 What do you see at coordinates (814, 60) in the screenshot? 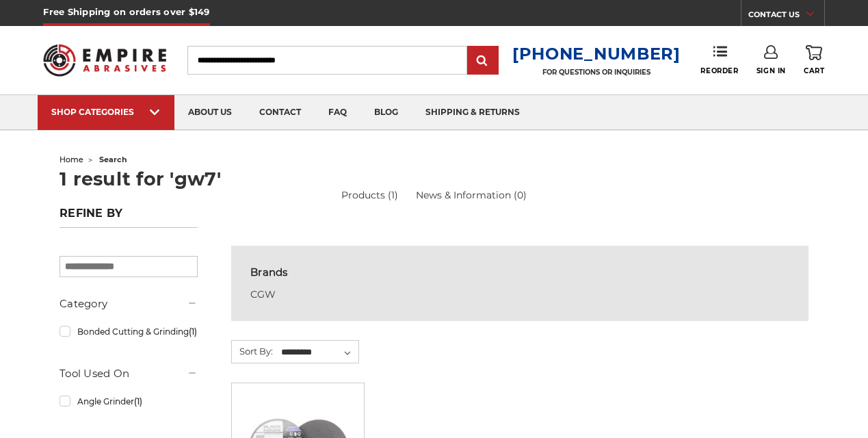
I see `a: Cart` at bounding box center [814, 60].